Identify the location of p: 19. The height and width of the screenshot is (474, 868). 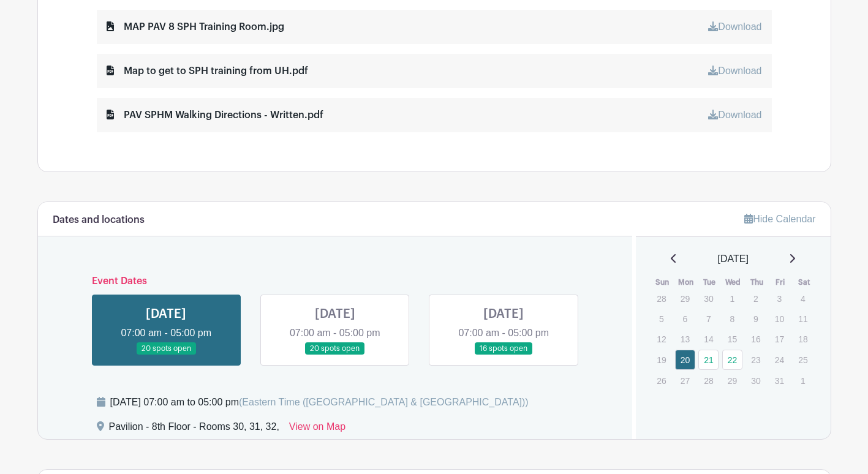
(661, 360).